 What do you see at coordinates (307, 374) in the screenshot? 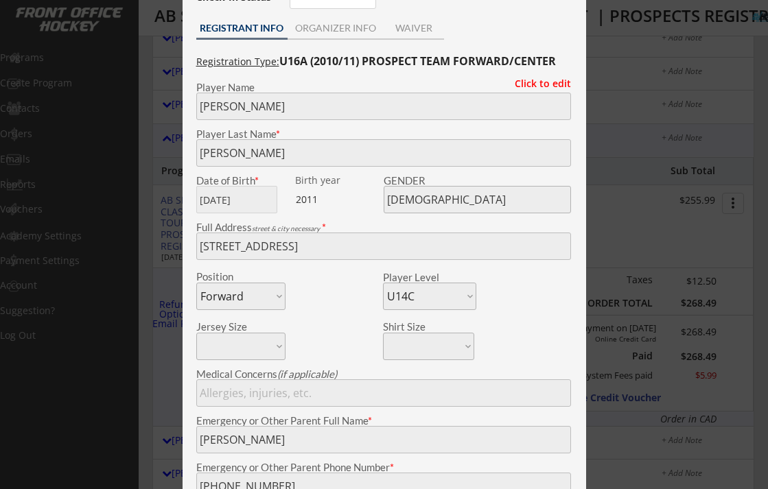
I see `em: (if applicable)` at bounding box center [307, 374].